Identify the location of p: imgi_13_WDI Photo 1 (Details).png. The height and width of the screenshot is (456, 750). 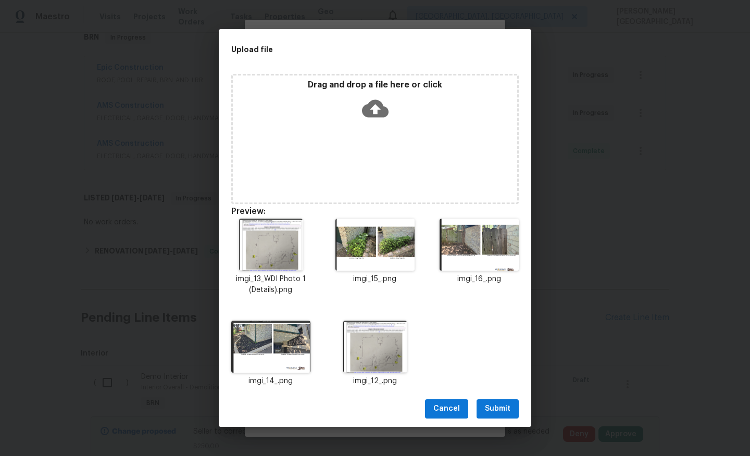
(271, 285).